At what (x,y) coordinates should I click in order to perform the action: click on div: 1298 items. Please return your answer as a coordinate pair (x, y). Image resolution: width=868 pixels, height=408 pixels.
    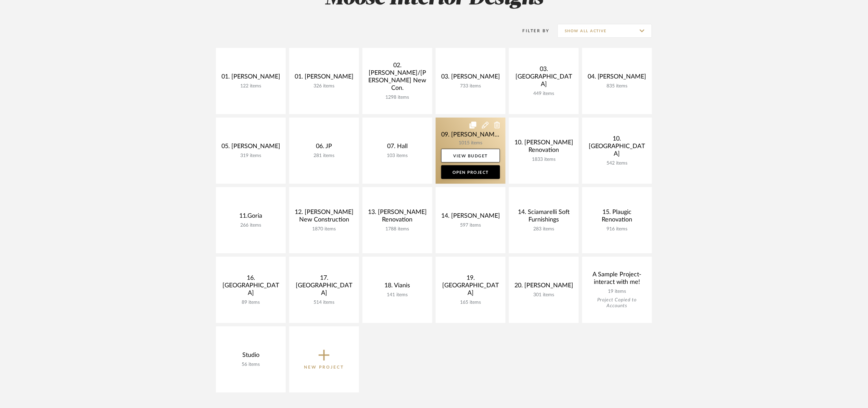
    Looking at the image, I should click on (397, 98).